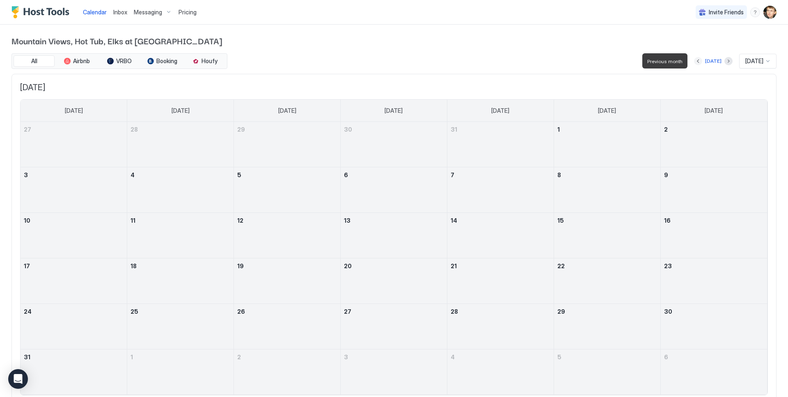 Image resolution: width=788 pixels, height=397 pixels. Describe the element at coordinates (73, 266) in the screenshot. I see `a: August 17, 2025` at that location.